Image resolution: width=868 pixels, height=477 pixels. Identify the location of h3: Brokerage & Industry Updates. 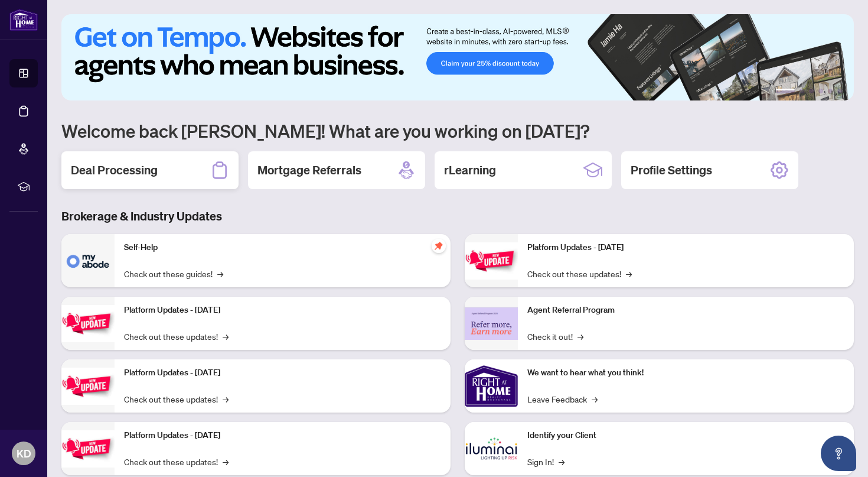
(458, 216).